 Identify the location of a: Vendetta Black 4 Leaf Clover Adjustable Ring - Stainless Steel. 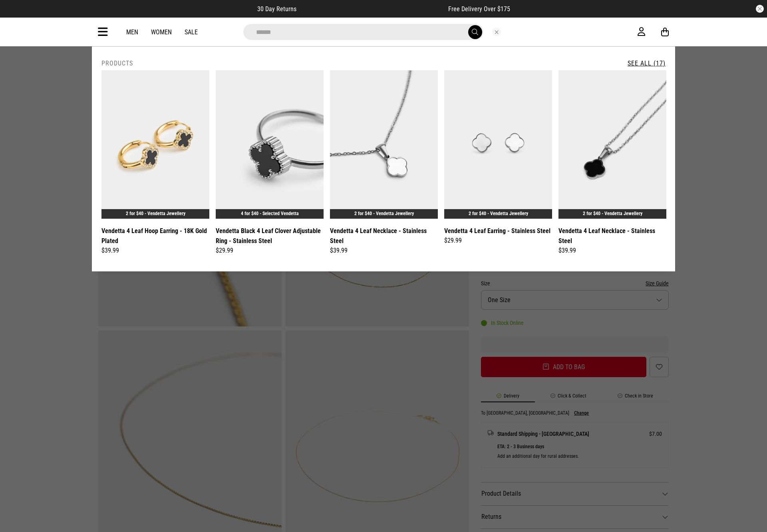
(270, 236).